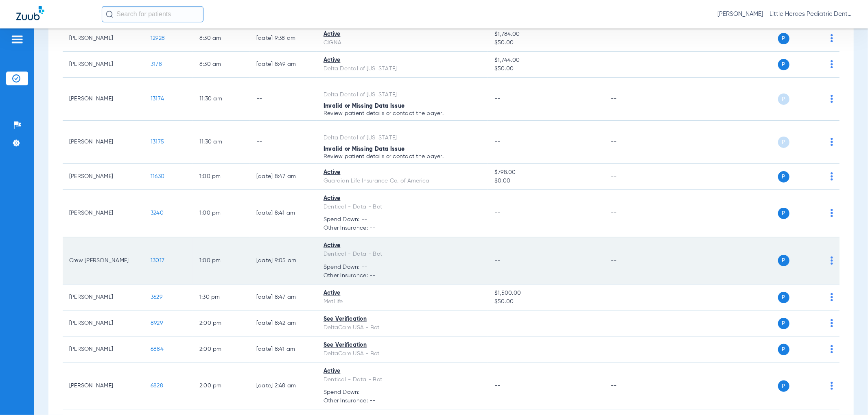 This screenshot has width=868, height=415. What do you see at coordinates (546, 60) in the screenshot?
I see `span: $1,744.00` at bounding box center [546, 60].